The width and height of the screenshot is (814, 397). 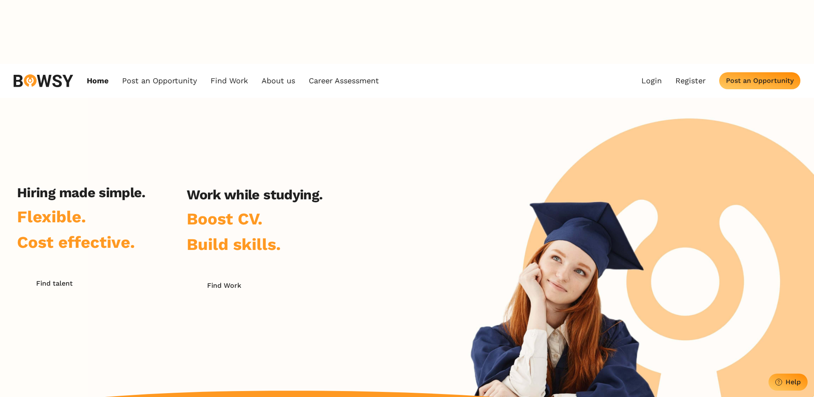 What do you see at coordinates (51, 217) in the screenshot?
I see `span: Flexible.` at bounding box center [51, 217].